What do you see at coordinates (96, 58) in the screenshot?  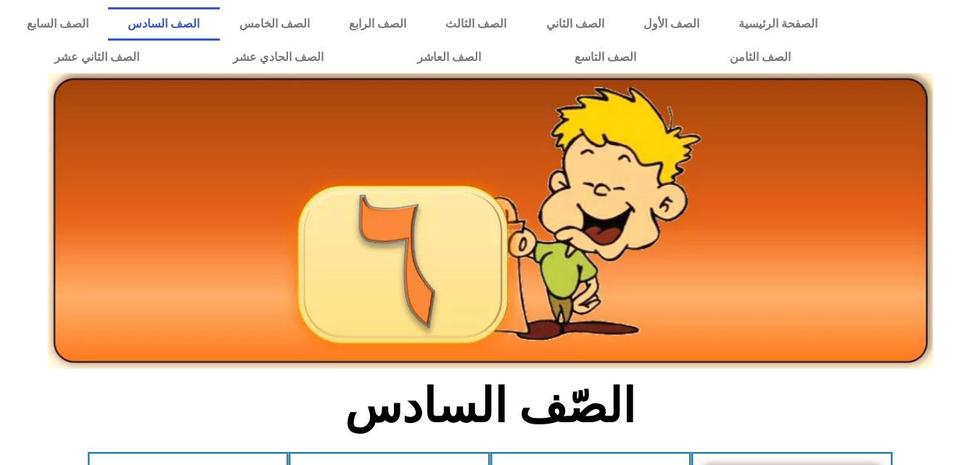 I see `a: الصف الثاني عشر` at bounding box center [96, 58].